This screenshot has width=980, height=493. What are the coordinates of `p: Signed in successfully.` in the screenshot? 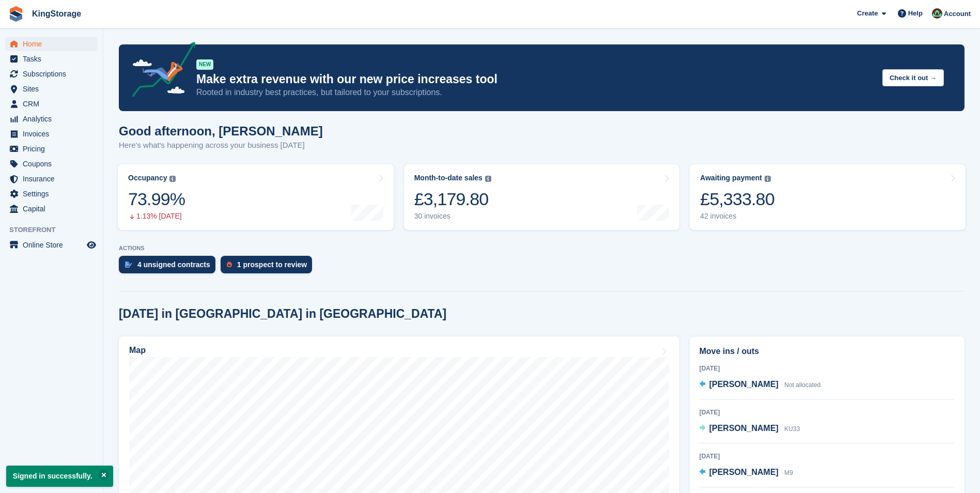 It's located at (59, 476).